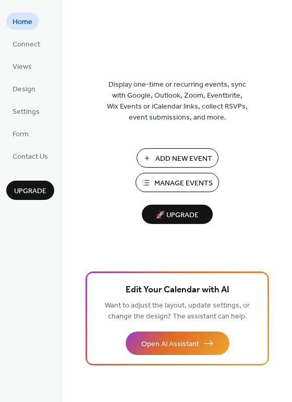  Describe the element at coordinates (20, 133) in the screenshot. I see `a: Form` at that location.